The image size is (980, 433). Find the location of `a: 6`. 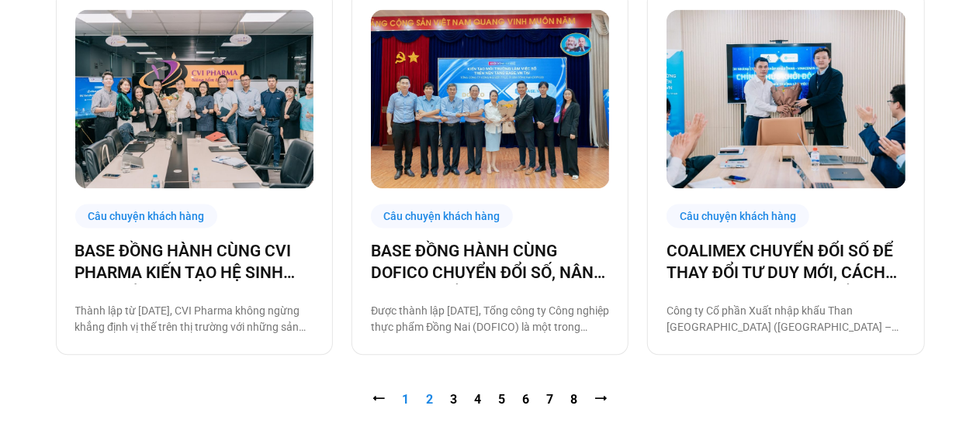

a: 6 is located at coordinates (526, 400).